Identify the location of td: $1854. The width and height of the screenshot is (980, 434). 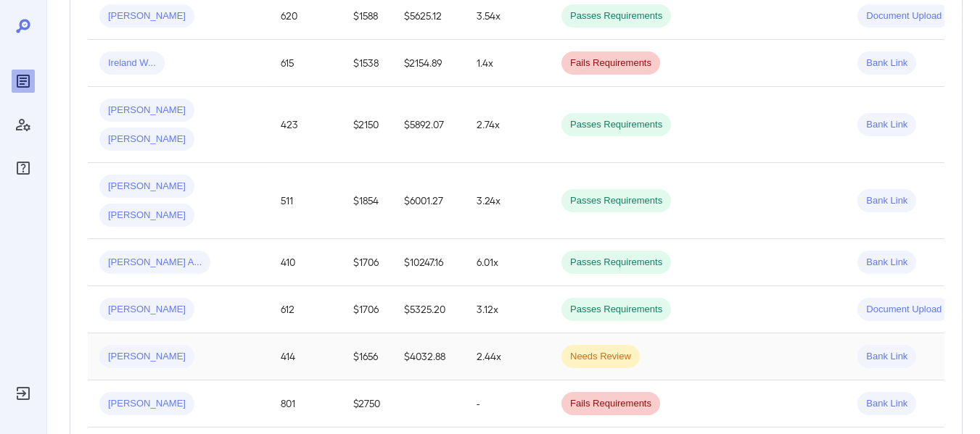
(367, 200).